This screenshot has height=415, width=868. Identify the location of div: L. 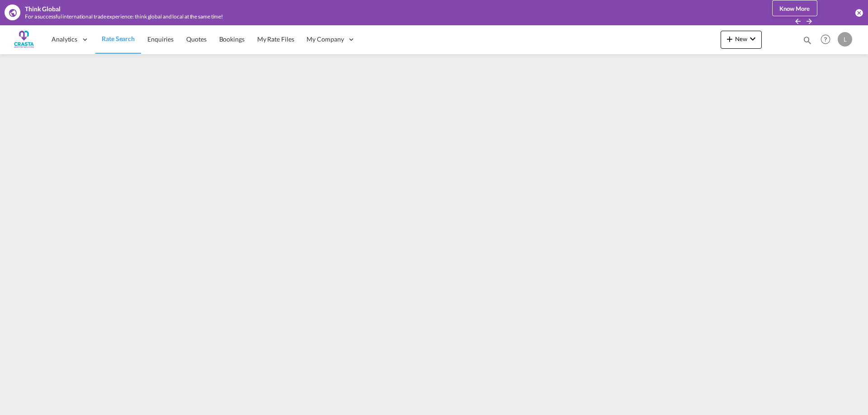
(845, 39).